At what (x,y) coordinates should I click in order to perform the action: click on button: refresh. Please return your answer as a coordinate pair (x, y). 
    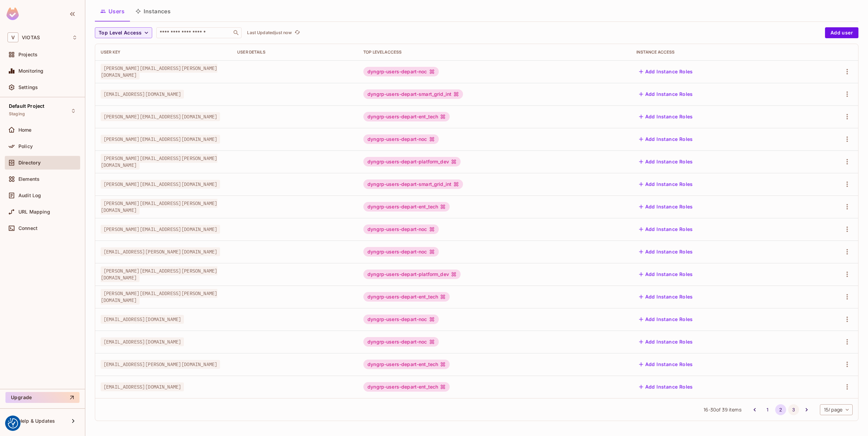
    Looking at the image, I should click on (297, 33).